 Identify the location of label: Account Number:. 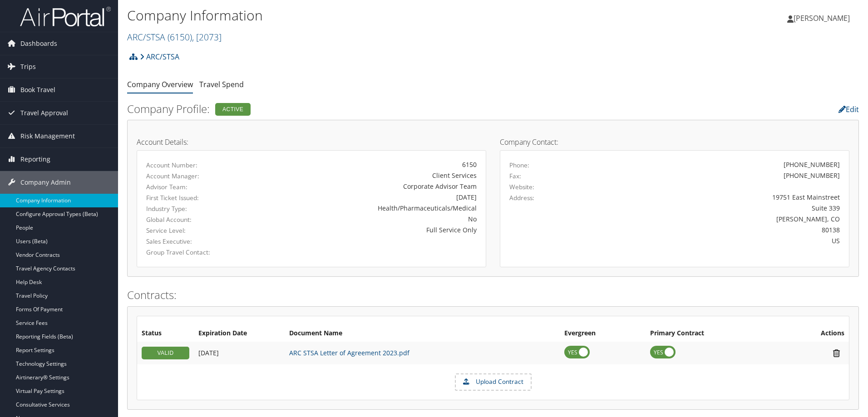
(196, 165).